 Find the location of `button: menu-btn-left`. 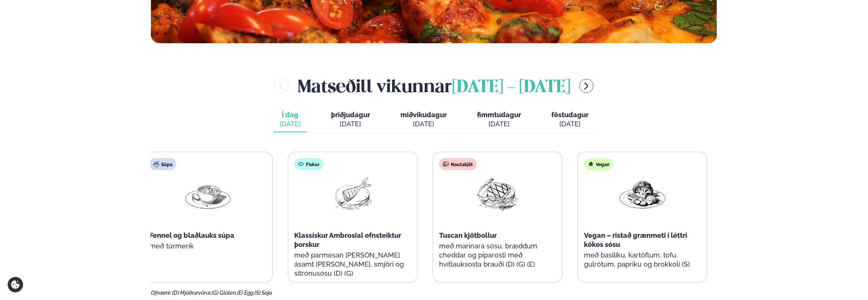

button: menu-btn-left is located at coordinates (281, 86).